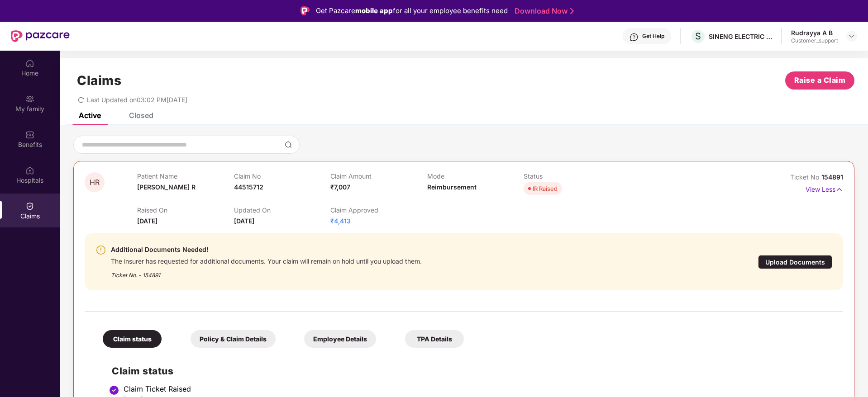 This screenshot has height=397, width=868. Describe the element at coordinates (572, 11) in the screenshot. I see `img: Stroke` at that location.